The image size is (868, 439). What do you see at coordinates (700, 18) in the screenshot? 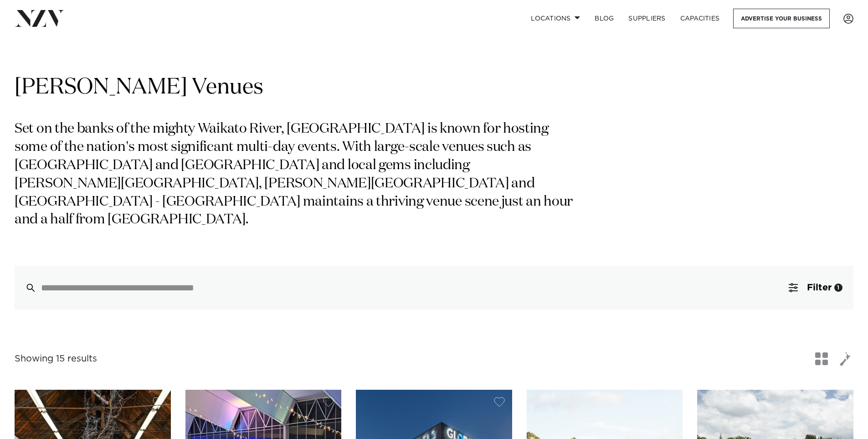
I see `a: Capacities` at bounding box center [700, 18].